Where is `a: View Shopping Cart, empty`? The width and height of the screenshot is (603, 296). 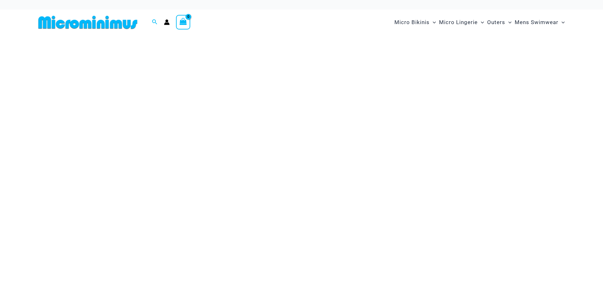
a: View Shopping Cart, empty is located at coordinates (183, 22).